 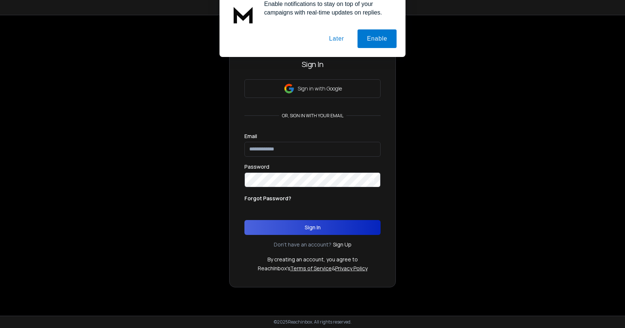 What do you see at coordinates (313, 116) in the screenshot?
I see `p: or, sign in with your email` at bounding box center [313, 116].